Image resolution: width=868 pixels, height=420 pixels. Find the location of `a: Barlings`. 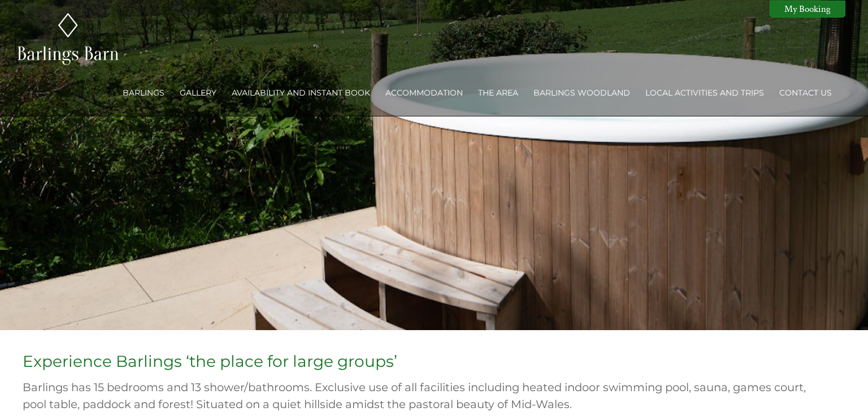

a: Barlings is located at coordinates (144, 92).